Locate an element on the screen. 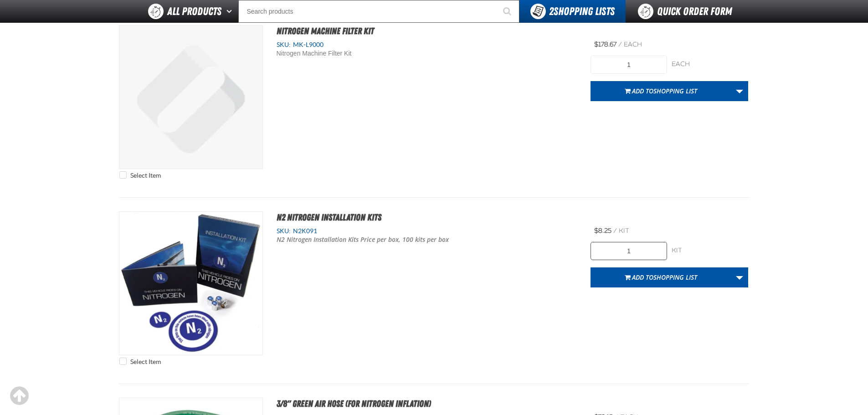  a: N2 Nitrogen Installation Kits is located at coordinates (329, 217).